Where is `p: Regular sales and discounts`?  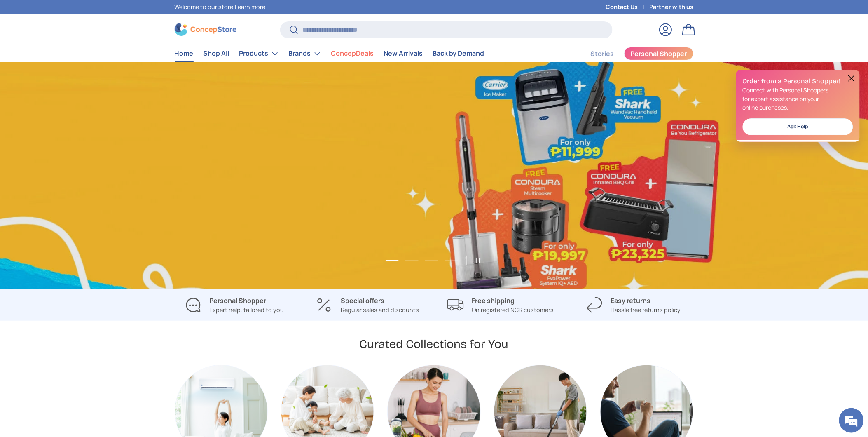
p: Regular sales and discounts is located at coordinates (379, 310).